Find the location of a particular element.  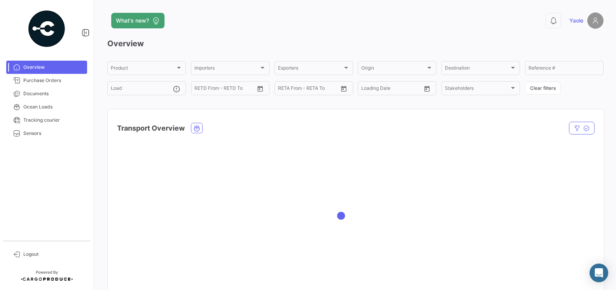

span: Logout is located at coordinates (54, 254).